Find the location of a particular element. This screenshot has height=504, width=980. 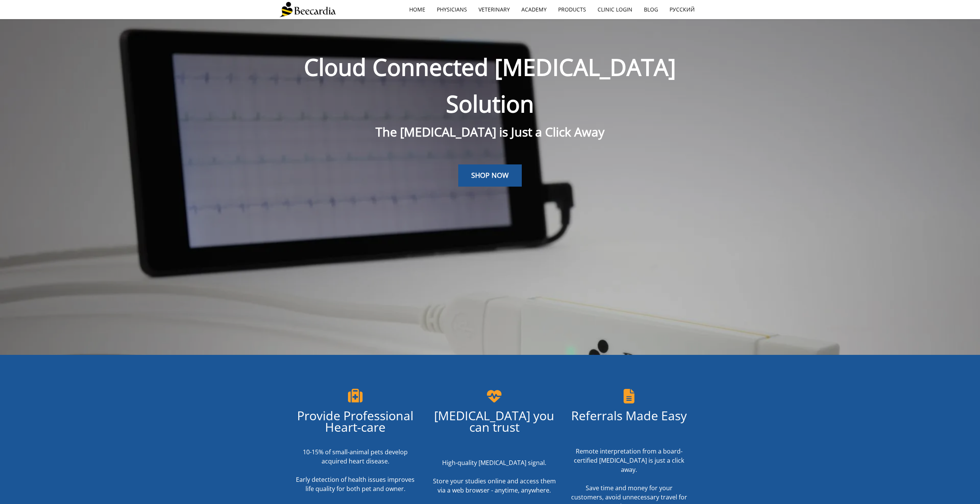

span: 10-15% of small-animal pets develop acquired heart disease. is located at coordinates (355, 457).